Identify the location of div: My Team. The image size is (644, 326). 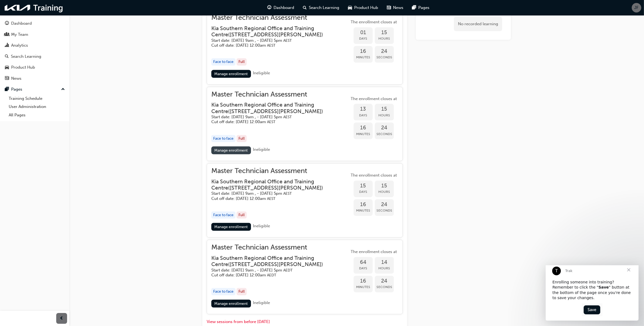
(19, 35).